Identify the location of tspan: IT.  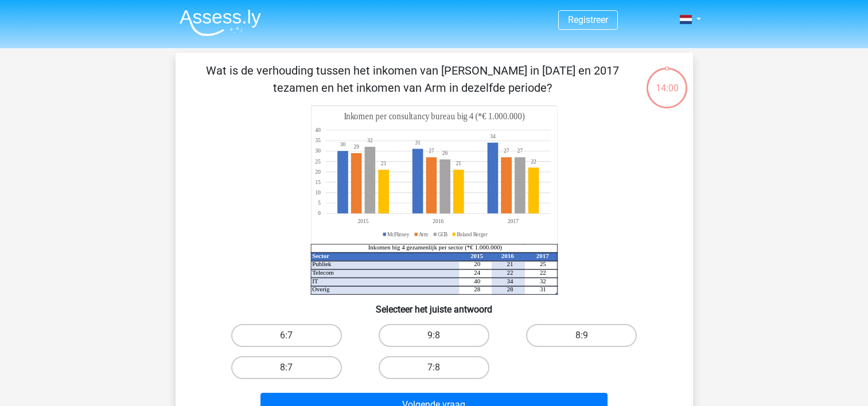
(315, 281).